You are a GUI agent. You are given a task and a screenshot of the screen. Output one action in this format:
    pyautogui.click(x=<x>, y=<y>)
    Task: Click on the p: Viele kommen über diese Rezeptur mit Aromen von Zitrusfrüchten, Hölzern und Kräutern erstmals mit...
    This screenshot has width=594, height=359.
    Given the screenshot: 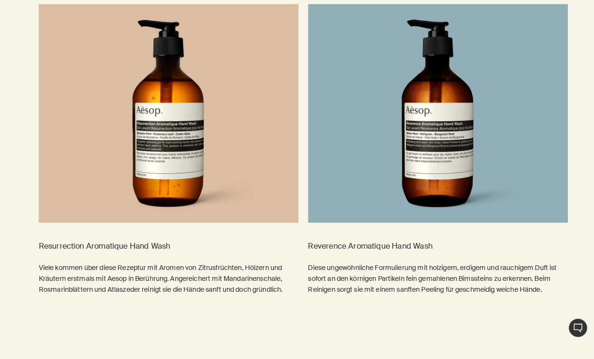 What is the action you would take?
    pyautogui.click(x=165, y=273)
    